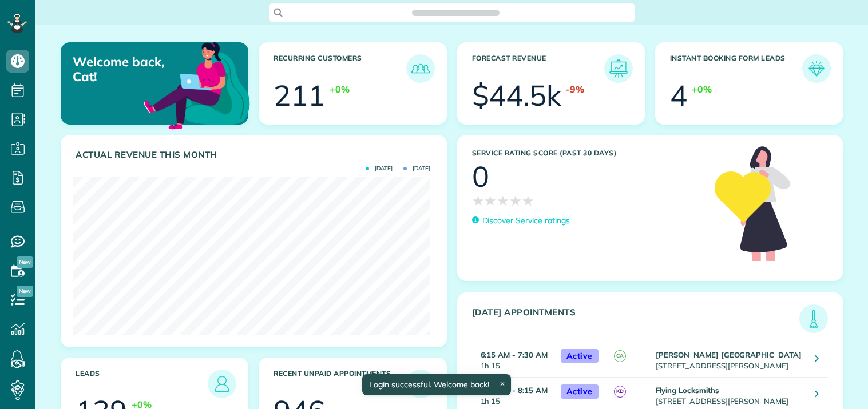  Describe the element at coordinates (514, 390) in the screenshot. I see `strong: 7:00 AM - 8:15 AM` at that location.